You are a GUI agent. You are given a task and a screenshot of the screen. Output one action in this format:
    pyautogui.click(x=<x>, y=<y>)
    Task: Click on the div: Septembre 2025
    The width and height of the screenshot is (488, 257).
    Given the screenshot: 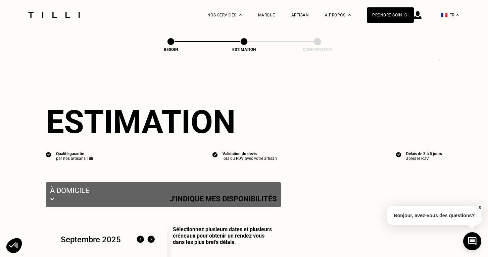 What is the action you would take?
    pyautogui.click(x=91, y=240)
    